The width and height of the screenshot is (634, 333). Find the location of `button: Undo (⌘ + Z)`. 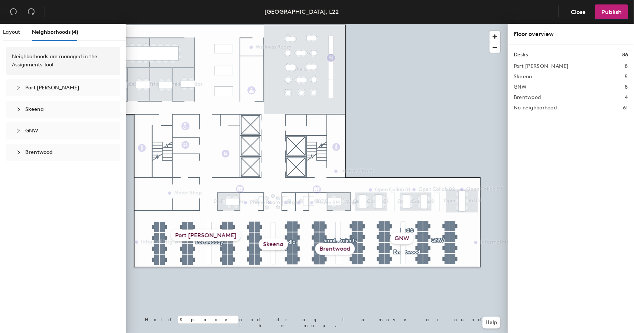

button: Undo (⌘ + Z) is located at coordinates (13, 12).